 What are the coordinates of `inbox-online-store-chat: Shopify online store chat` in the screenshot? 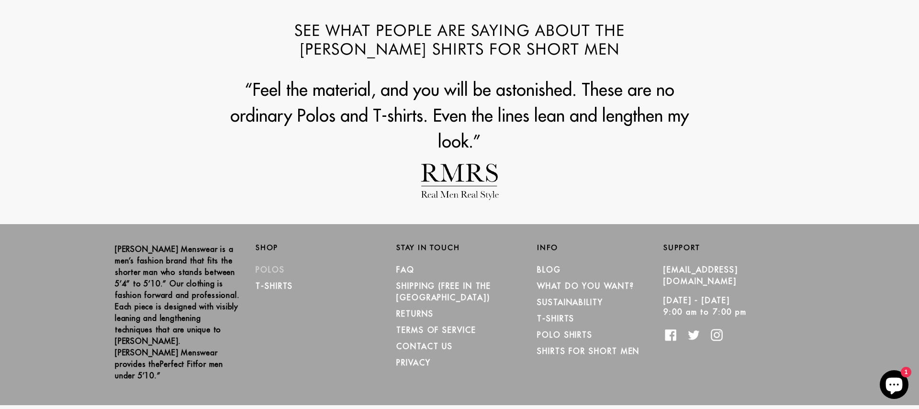 It's located at (894, 385).